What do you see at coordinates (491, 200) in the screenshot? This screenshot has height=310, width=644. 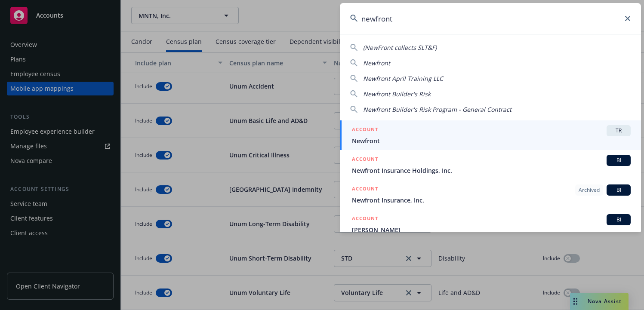 I see `span: Newfront Insurance, Inc.` at bounding box center [491, 200].